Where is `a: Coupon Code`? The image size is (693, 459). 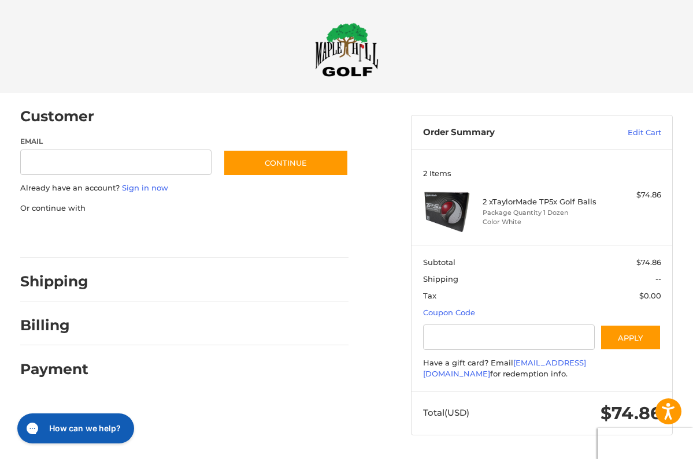 a: Coupon Code is located at coordinates (449, 313).